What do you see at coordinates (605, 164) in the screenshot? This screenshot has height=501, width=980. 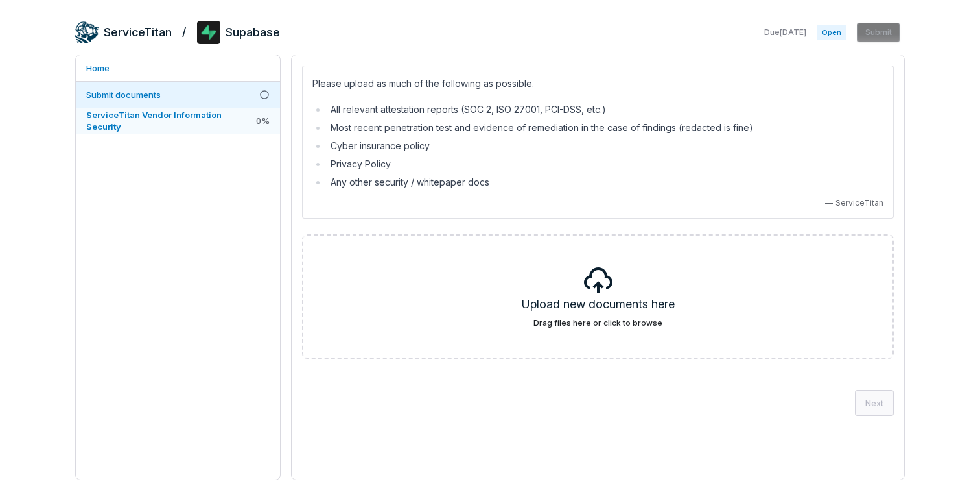 I see `li: Privacy Policy` at bounding box center [605, 164].